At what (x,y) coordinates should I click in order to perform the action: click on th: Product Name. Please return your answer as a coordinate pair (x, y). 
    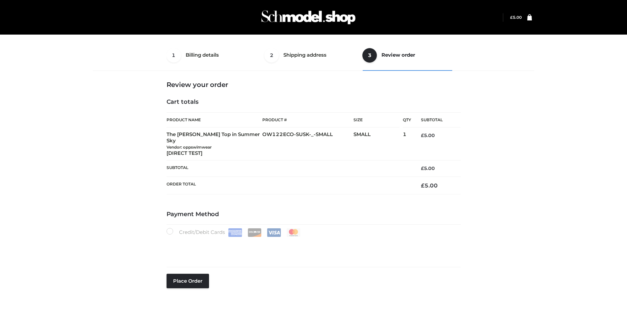
    Looking at the image, I should click on (215, 120).